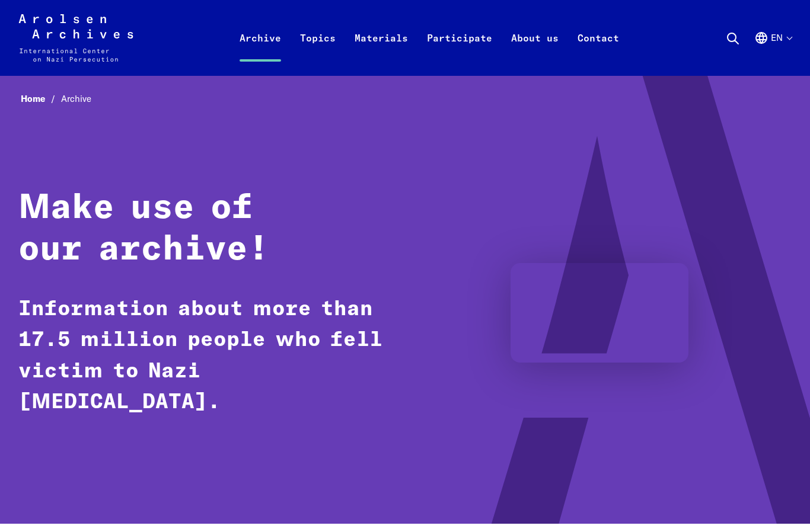  What do you see at coordinates (772, 52) in the screenshot?
I see `button: English, language selection` at bounding box center [772, 52].